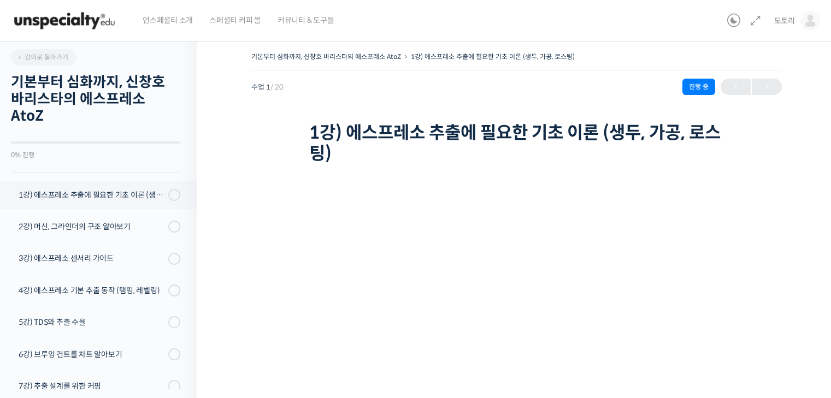 The width and height of the screenshot is (831, 398). Describe the element at coordinates (92, 386) in the screenshot. I see `div: 7강) 추출 설계를 위한 커핑` at that location.